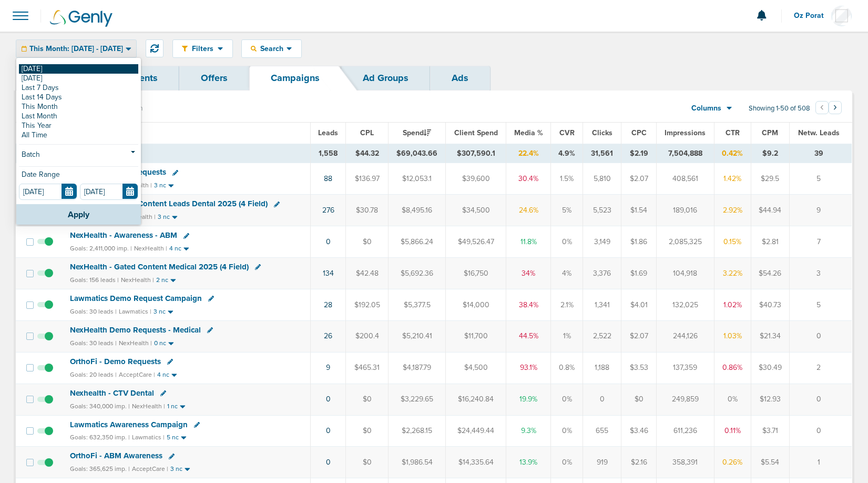 This screenshot has width=868, height=483. What do you see at coordinates (94, 280) in the screenshot?
I see `small: Goals: 156 leads |` at bounding box center [94, 280].